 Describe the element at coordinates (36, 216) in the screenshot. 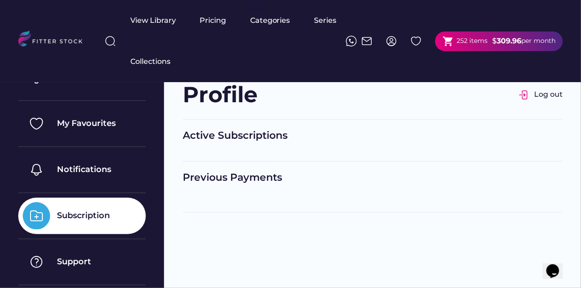

I see `img: Group%201000002325%20%288%29.svg` at that location.